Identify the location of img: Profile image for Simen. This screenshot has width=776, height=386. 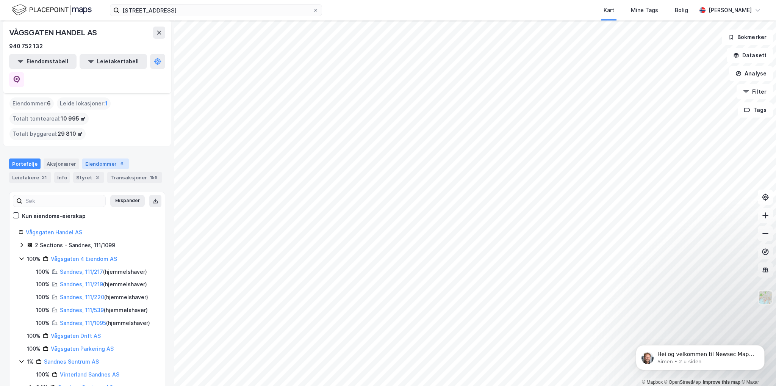
(23, 29).